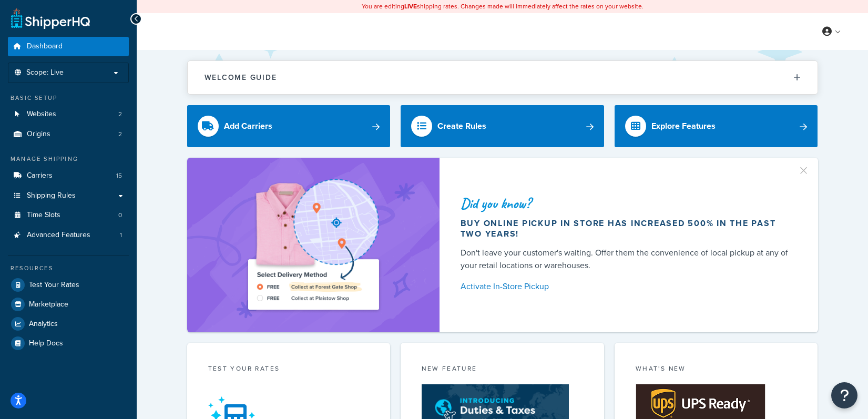 The width and height of the screenshot is (868, 419). Describe the element at coordinates (121, 235) in the screenshot. I see `span: 1` at that location.